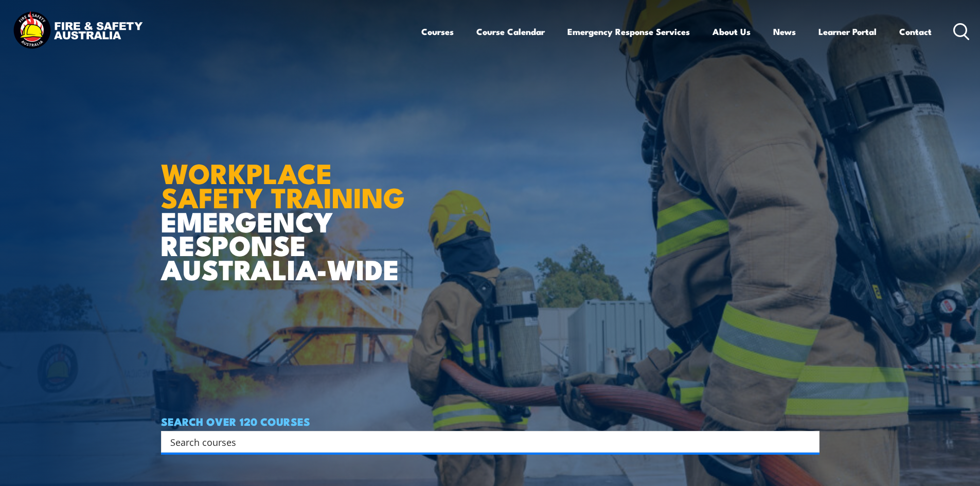 This screenshot has width=980, height=486. I want to click on h1: EMERGENCY RESPONSE AUSTRALIA-WIDE, so click(286, 208).